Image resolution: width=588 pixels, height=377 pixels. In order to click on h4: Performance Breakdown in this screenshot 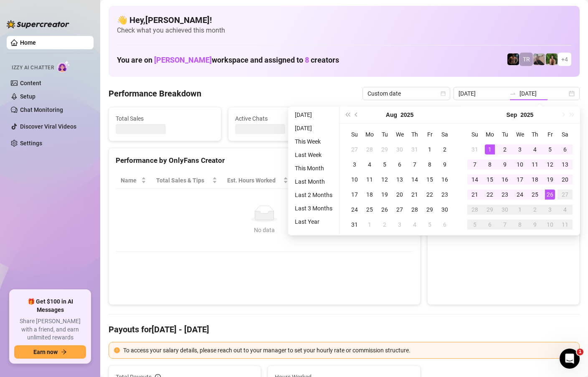, I will do `click(155, 94)`.